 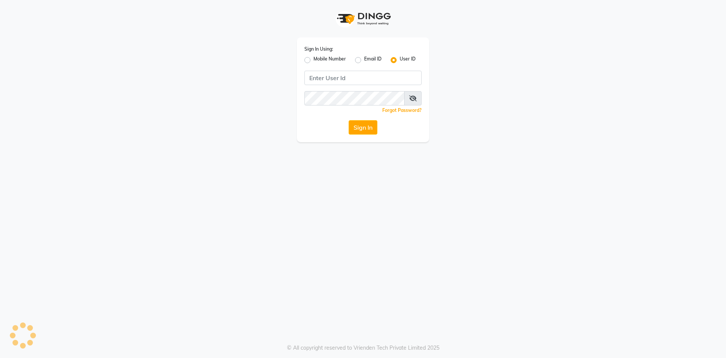 I want to click on img: logo1.svg, so click(x=363, y=19).